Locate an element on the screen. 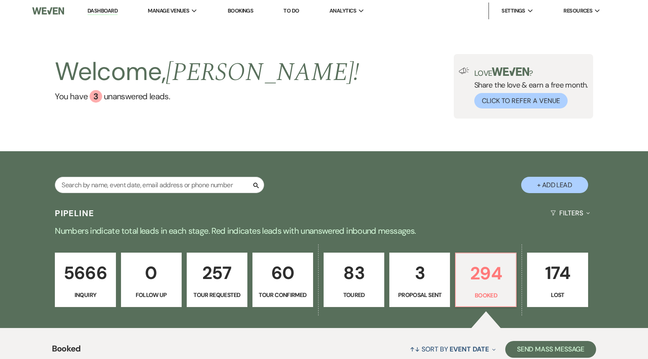 The width and height of the screenshot is (648, 359). a: 0Follow Up is located at coordinates (151, 280).